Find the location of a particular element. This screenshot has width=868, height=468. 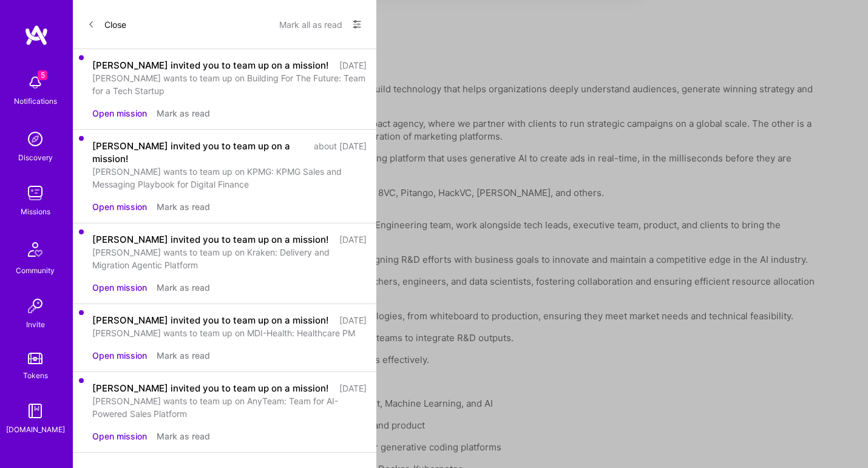

img: bell is located at coordinates (36, 82).